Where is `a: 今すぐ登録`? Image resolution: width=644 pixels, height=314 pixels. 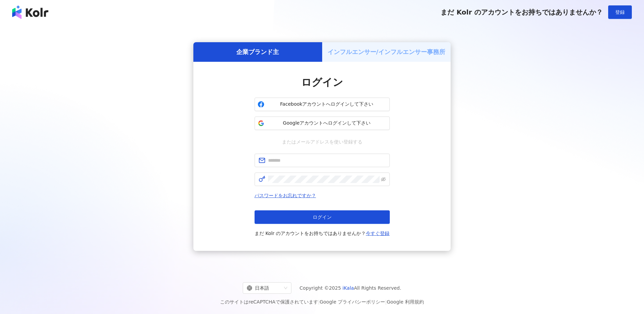 a: 今すぐ登録 is located at coordinates (377, 233).